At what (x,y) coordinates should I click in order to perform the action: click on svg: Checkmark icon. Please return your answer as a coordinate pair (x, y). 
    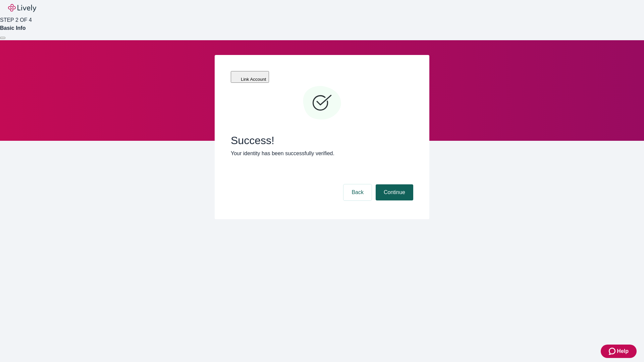
    Looking at the image, I should click on (322, 103).